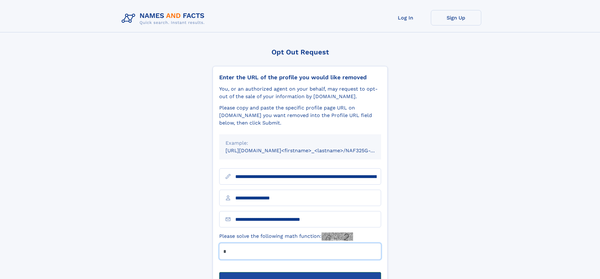 The width and height of the screenshot is (600, 279). I want to click on div: Opt Out Request, so click(300, 52).